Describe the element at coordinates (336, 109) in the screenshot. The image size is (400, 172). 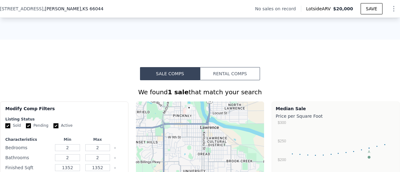
I see `div: Median Sale` at that location.